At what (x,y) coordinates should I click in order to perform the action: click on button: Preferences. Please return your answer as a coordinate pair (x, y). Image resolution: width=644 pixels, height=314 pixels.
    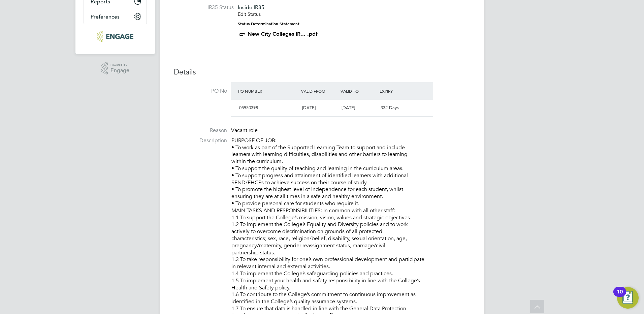
    Looking at the image, I should click on (115, 16).